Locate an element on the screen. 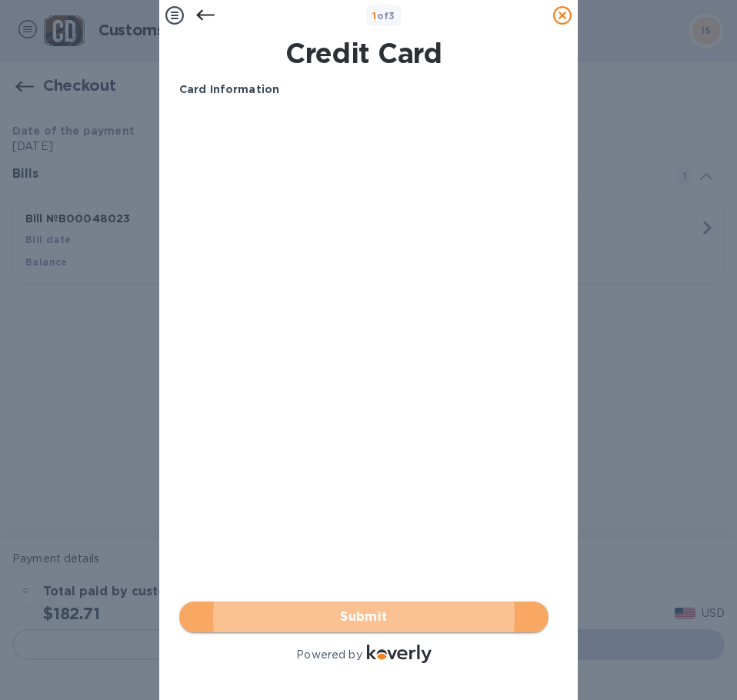 The width and height of the screenshot is (737, 700). b: of 3 is located at coordinates (384, 16).